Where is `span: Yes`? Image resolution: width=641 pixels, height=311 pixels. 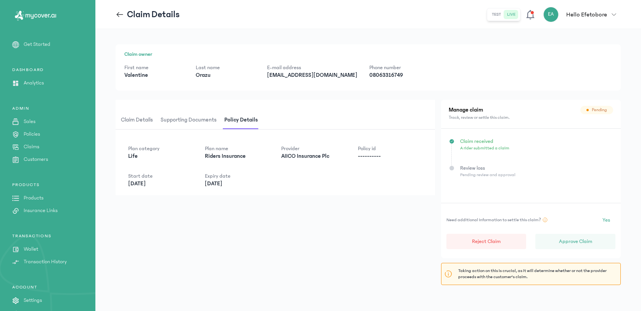 span: Yes is located at coordinates (606, 220).